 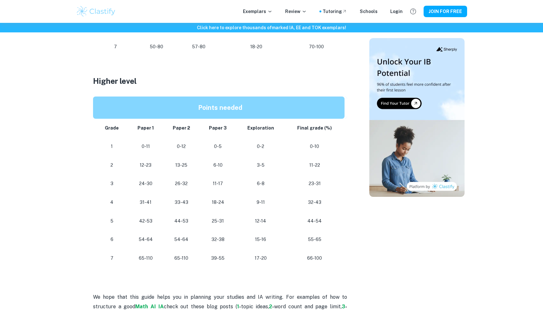 What do you see at coordinates (181, 165) in the screenshot?
I see `p: 13-25` at bounding box center [181, 165].